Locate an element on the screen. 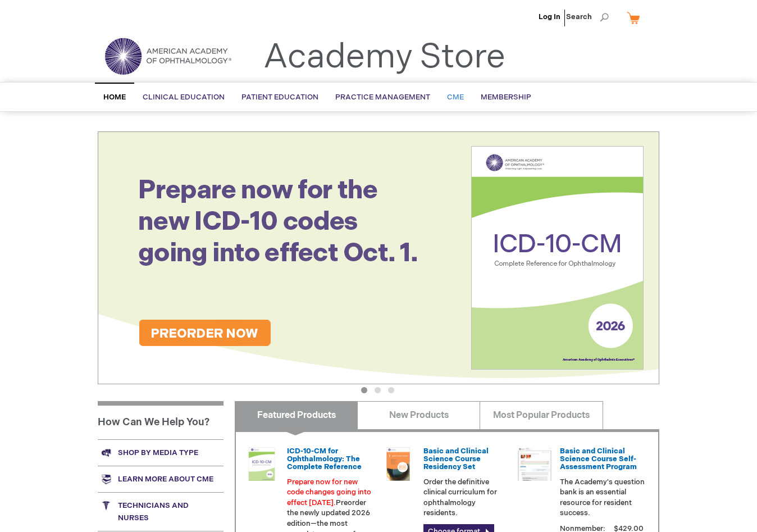 Image resolution: width=757 pixels, height=532 pixels. a: Basic and Clinical Science Course Residency Set is located at coordinates (456, 458).